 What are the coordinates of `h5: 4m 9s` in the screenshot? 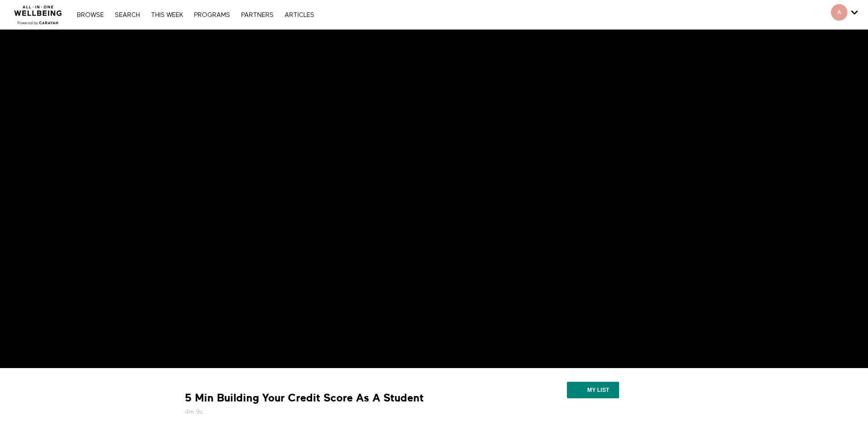 It's located at (339, 412).